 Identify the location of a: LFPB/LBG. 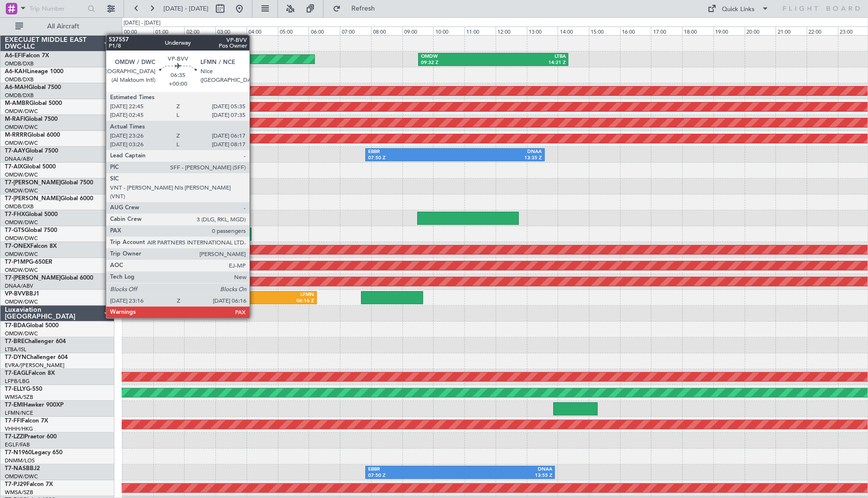
(18, 381).